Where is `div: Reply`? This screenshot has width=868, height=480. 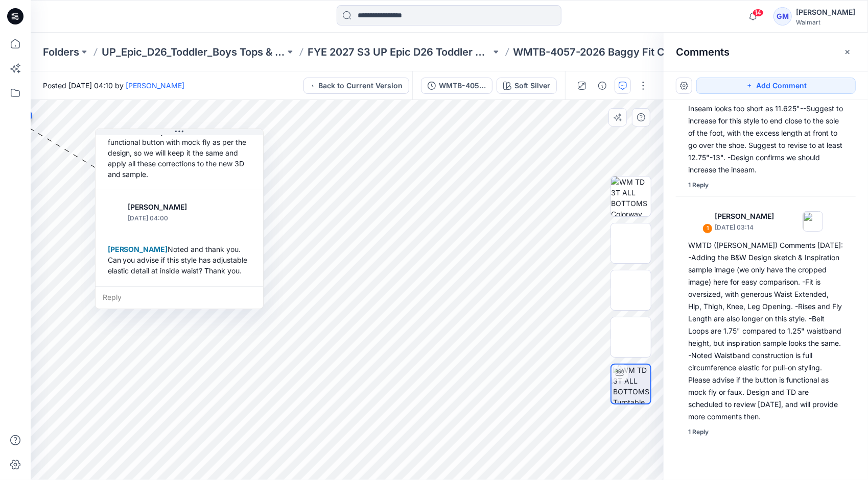
div: Reply is located at coordinates (179, 297).